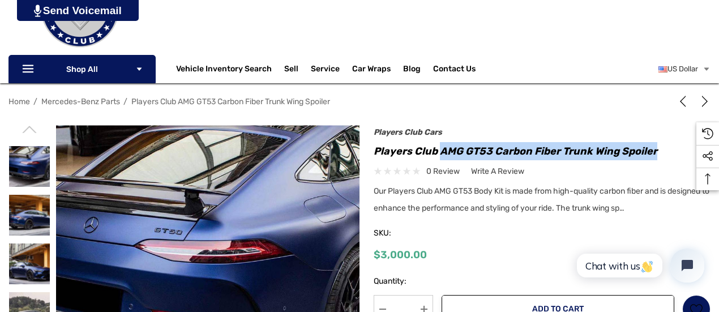  I want to click on a: Previous, so click(685, 101).